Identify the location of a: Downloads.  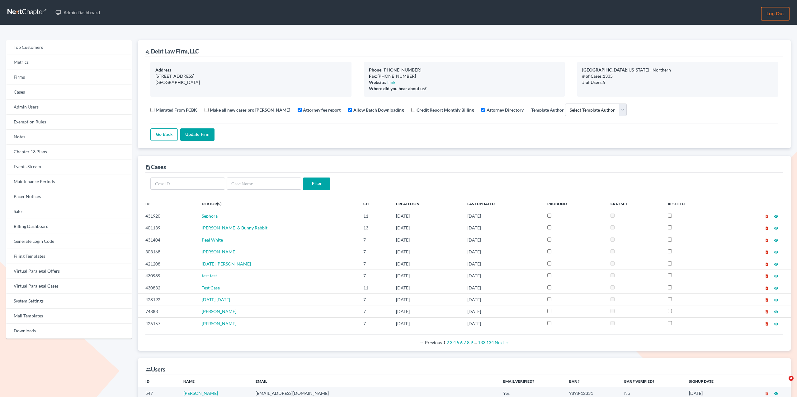
(69, 331).